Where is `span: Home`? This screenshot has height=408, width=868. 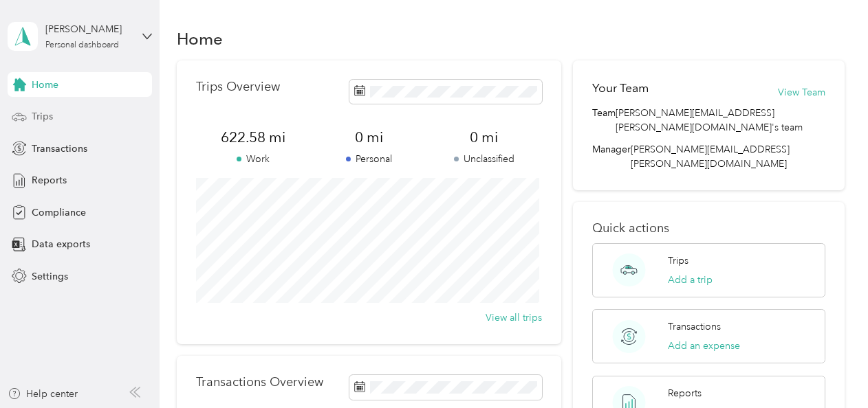 span: Home is located at coordinates (45, 85).